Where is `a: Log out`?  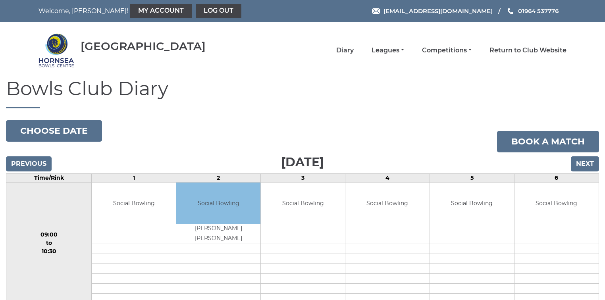
a: Log out is located at coordinates (218, 11).